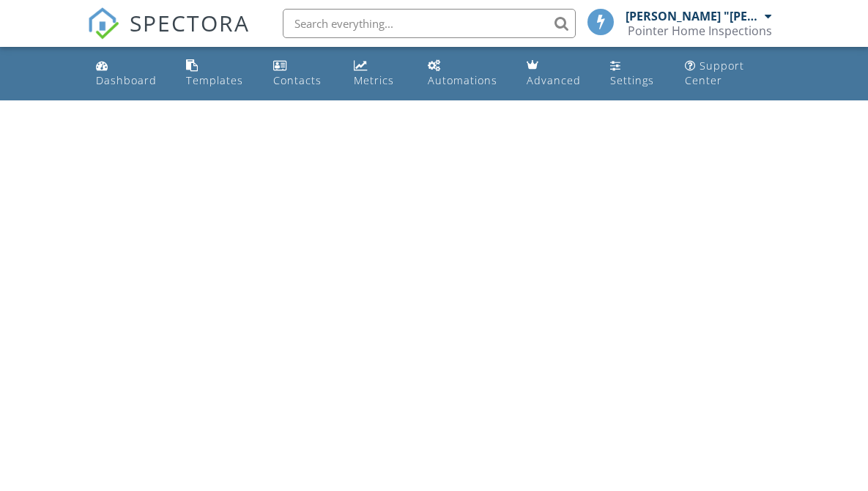 This screenshot has width=868, height=491. Describe the element at coordinates (557, 73) in the screenshot. I see `a: Advanced` at that location.